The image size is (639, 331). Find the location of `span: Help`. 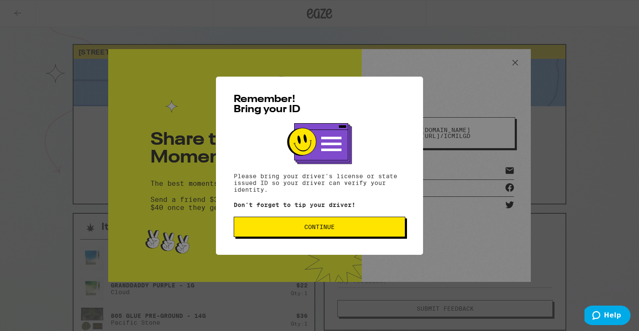

span: Help is located at coordinates (28, 10).